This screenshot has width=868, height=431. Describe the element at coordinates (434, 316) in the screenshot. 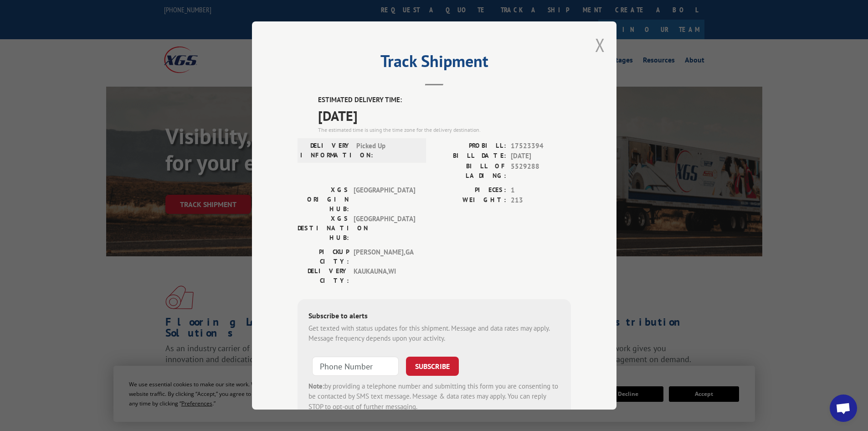

I see `div: Subscribe to alerts` at that location.